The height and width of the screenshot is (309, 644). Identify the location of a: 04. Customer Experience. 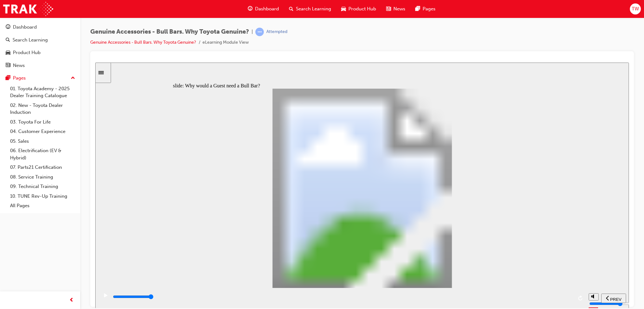
(43, 132).